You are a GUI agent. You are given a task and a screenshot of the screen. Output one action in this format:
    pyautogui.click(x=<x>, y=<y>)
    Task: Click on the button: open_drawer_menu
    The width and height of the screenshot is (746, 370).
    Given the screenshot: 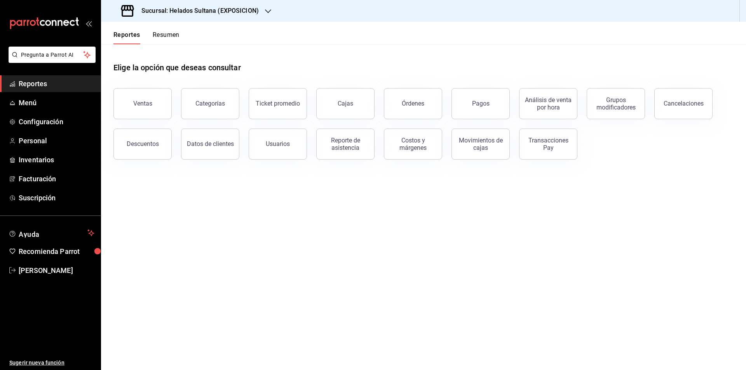 What is the action you would take?
    pyautogui.click(x=89, y=23)
    